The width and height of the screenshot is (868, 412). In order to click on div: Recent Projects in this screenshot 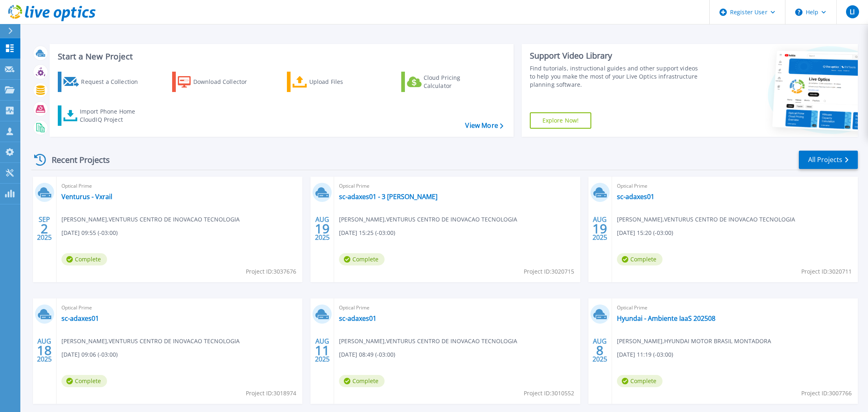, I will do `click(76, 160)`.